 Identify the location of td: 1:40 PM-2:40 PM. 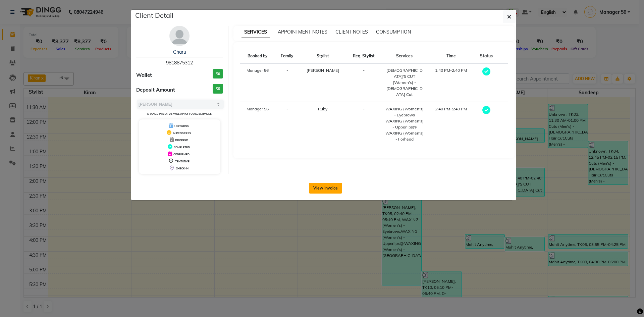
(451, 82).